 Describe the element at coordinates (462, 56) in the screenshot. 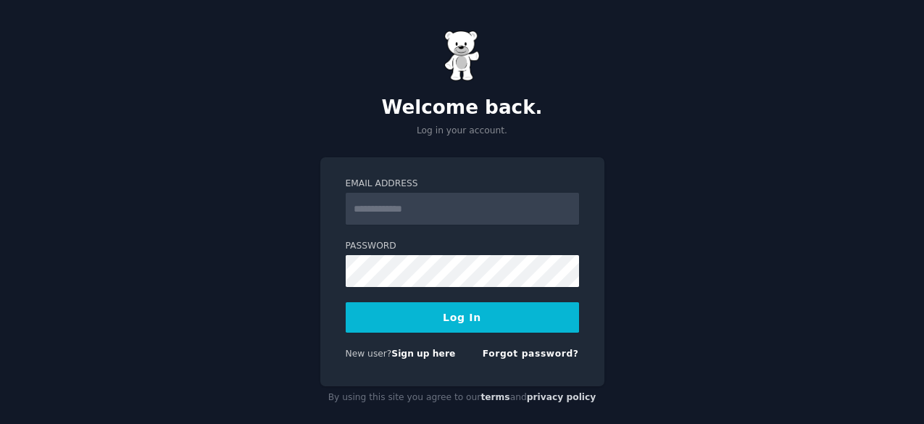

I see `img: Gummy Bear` at that location.